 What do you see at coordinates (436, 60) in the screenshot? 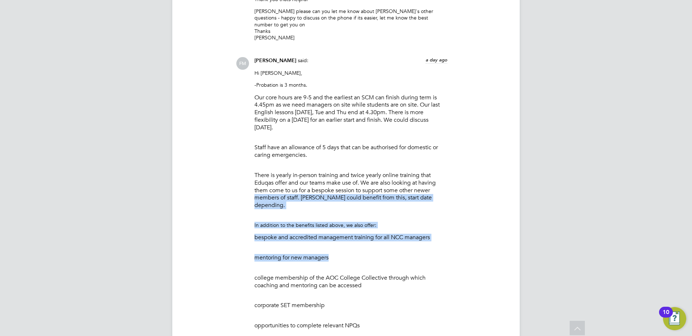
I see `span: a day ago` at bounding box center [436, 60].